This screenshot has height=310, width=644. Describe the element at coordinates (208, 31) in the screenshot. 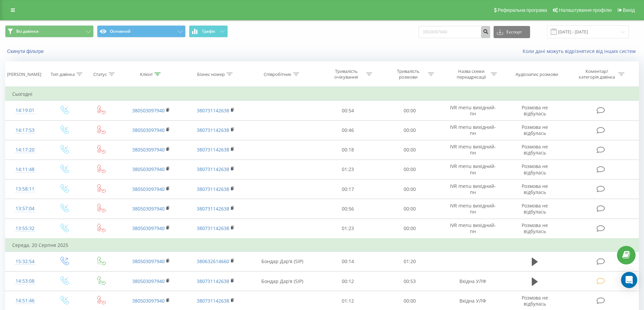

I see `span: Графік` at that location.